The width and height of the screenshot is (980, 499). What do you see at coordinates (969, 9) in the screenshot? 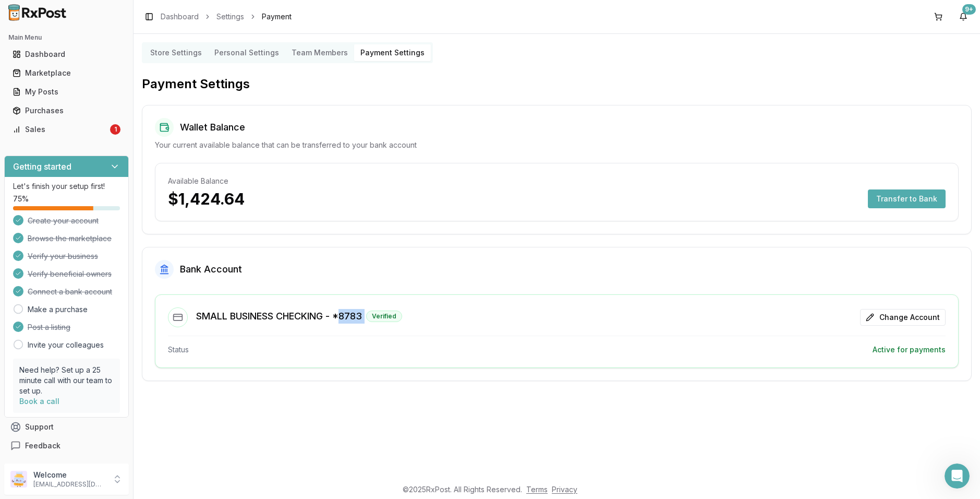
I see `div: 9+` at bounding box center [969, 9].